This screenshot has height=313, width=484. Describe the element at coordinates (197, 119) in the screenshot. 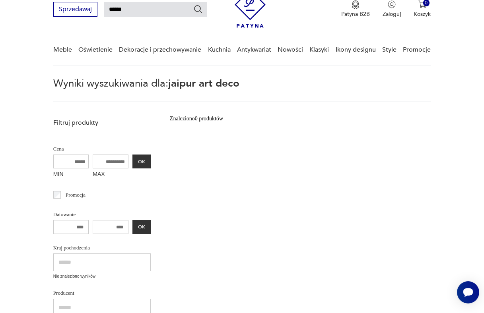

I see `div: Znaleziono 0 produktów` at that location.